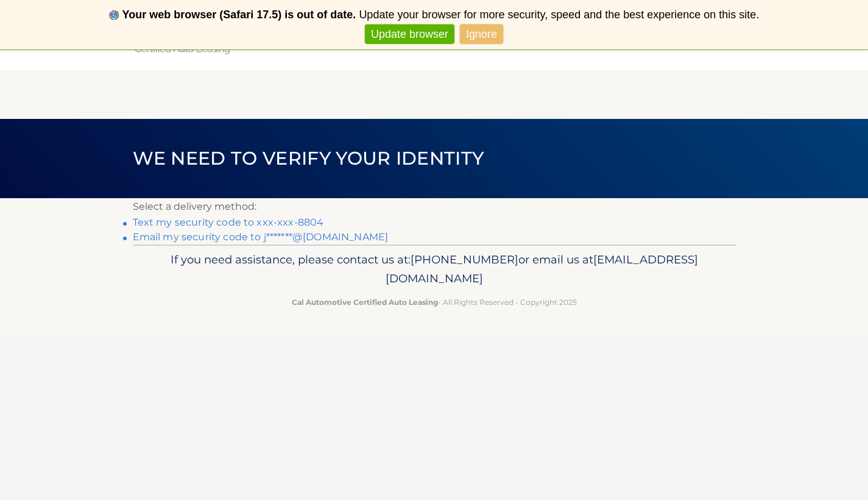 This screenshot has width=868, height=500. I want to click on a: Text my security code to xxx-xxx-8804, so click(229, 222).